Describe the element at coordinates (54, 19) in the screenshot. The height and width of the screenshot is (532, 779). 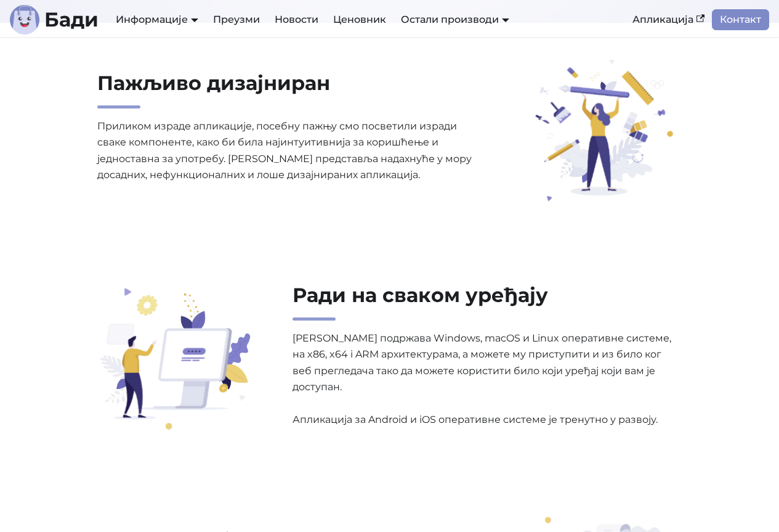
I see `a: ЛогоБади` at that location.